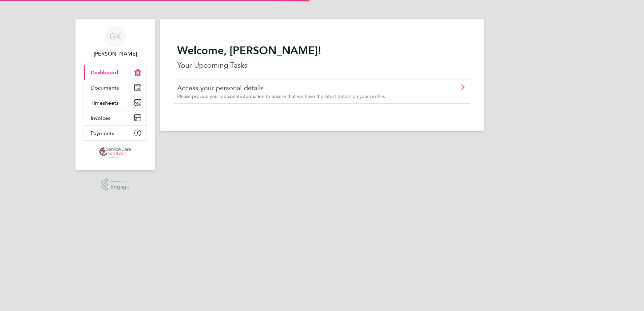  I want to click on img: servicecare-logo-retina.png, so click(115, 153).